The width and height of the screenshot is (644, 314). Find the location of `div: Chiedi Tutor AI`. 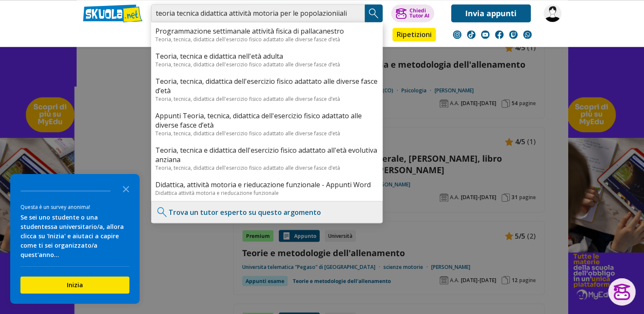

div: Chiedi Tutor AI is located at coordinates (419, 13).